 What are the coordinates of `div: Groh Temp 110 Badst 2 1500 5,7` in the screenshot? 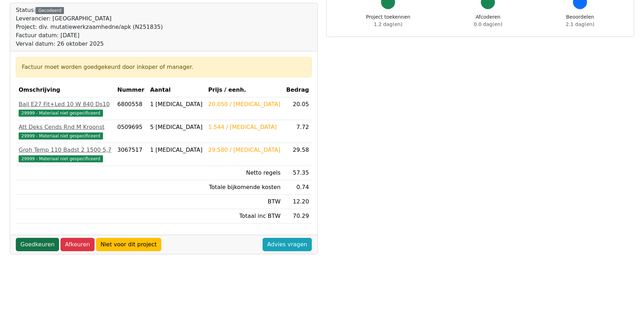 It's located at (65, 150).